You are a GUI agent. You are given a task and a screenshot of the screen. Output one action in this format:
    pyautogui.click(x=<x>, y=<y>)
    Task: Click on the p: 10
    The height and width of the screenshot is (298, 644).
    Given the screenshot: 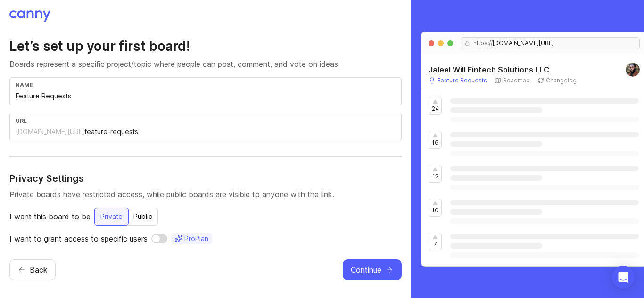 What is the action you would take?
    pyautogui.click(x=435, y=211)
    